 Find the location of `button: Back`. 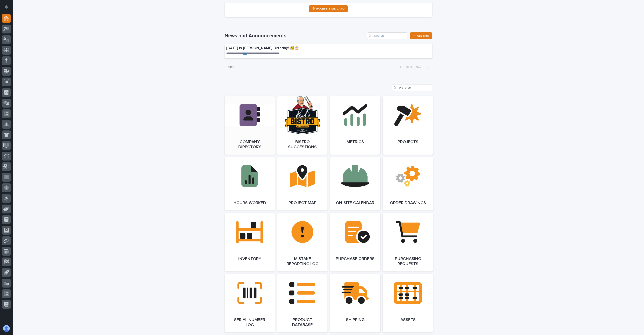

button: Back is located at coordinates (405, 67).